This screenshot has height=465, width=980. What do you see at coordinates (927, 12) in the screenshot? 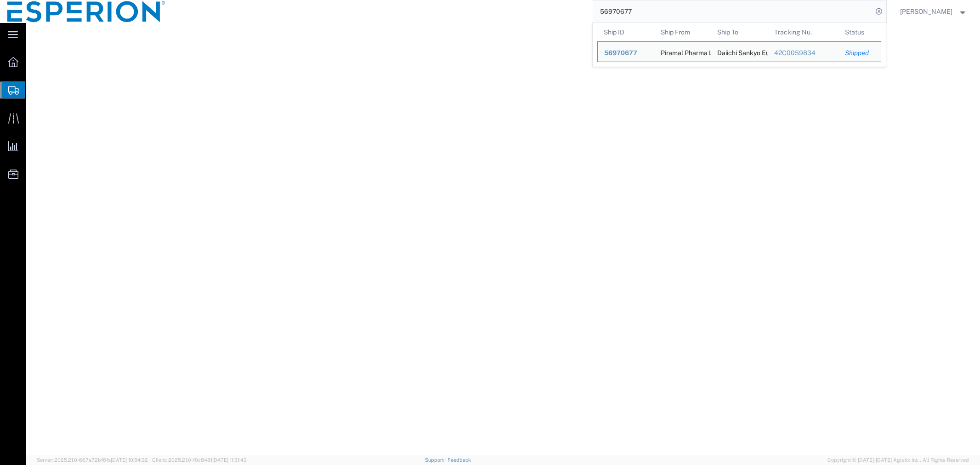
I see `span: Alexandra Breaux` at bounding box center [927, 12].